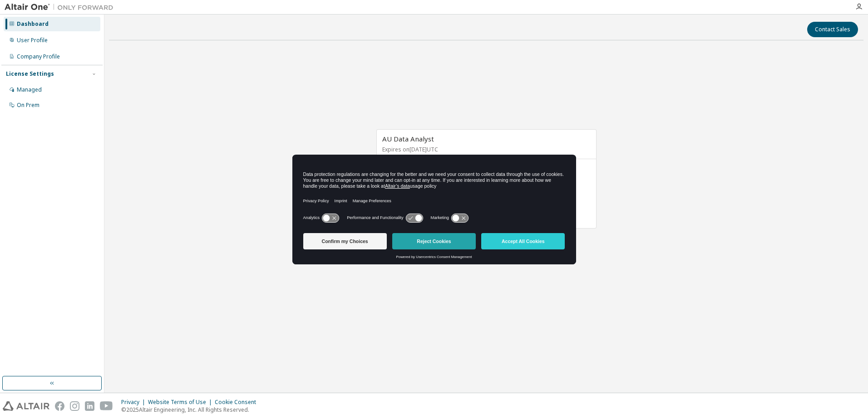 The height and width of the screenshot is (419, 868). What do you see at coordinates (28, 105) in the screenshot?
I see `div: On Prem` at bounding box center [28, 105].